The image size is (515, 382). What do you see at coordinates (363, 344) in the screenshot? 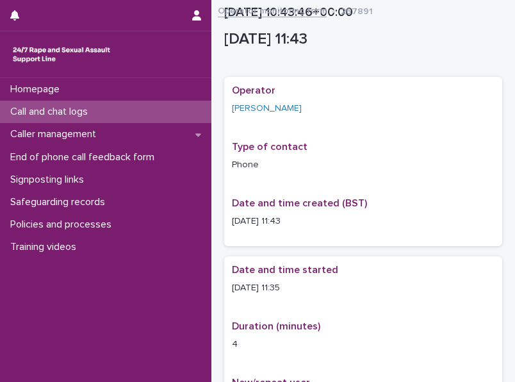
I see `p: 4` at bounding box center [363, 344].